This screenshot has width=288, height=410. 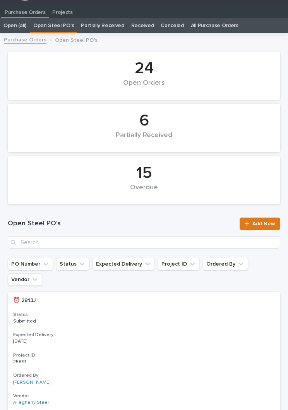 What do you see at coordinates (62, 10) in the screenshot?
I see `p: Projects` at bounding box center [62, 10].